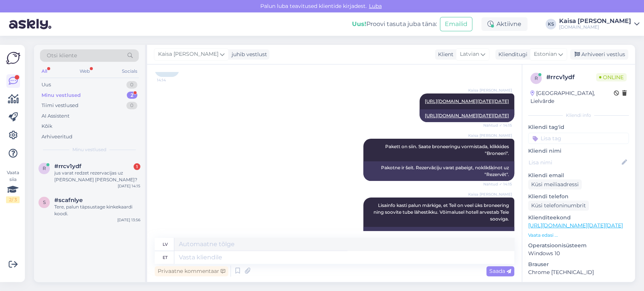 This screenshot has height=291, width=644. I want to click on div: 2, so click(132, 95).